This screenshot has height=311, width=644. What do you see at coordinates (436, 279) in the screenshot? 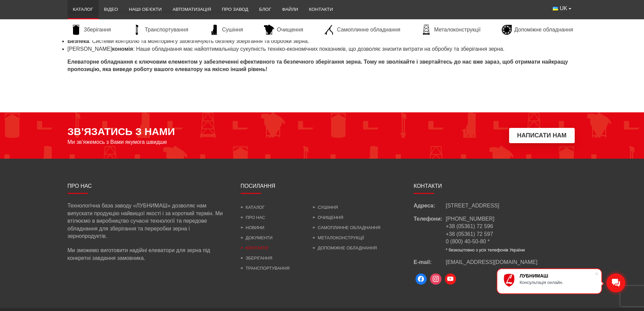
I see `a: Instagram` at bounding box center [436, 279].